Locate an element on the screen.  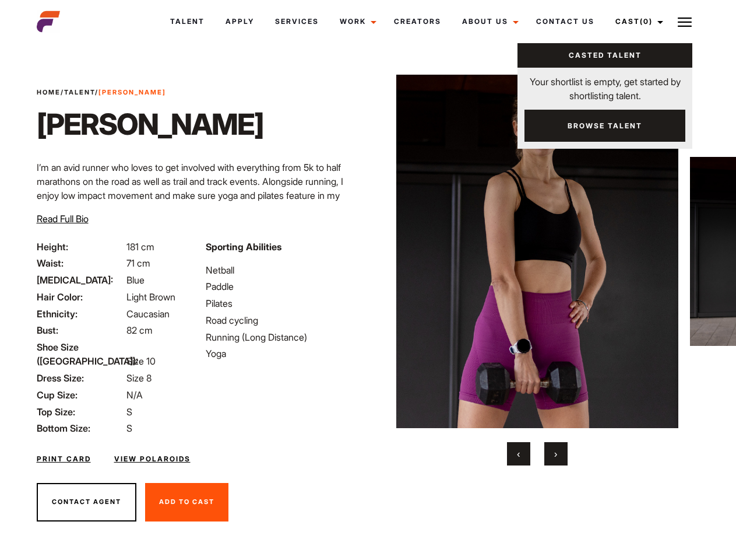
a: Browse Talent is located at coordinates (605, 126).